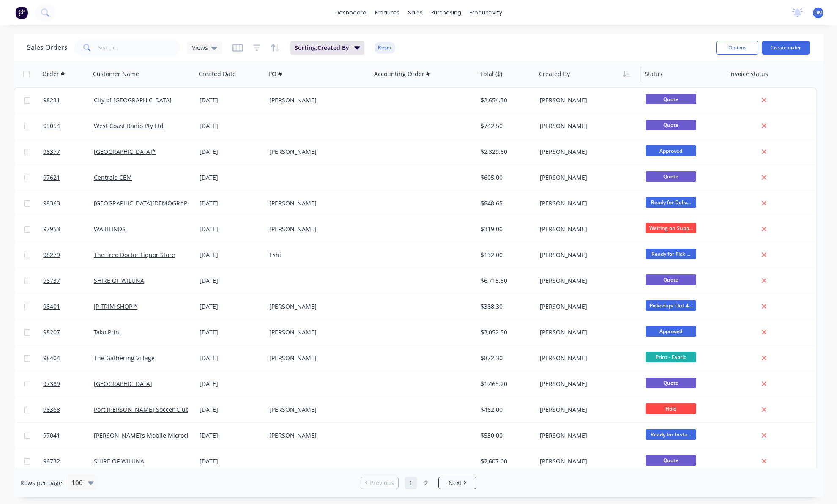  Describe the element at coordinates (51, 462) in the screenshot. I see `span: 96732` at that location.